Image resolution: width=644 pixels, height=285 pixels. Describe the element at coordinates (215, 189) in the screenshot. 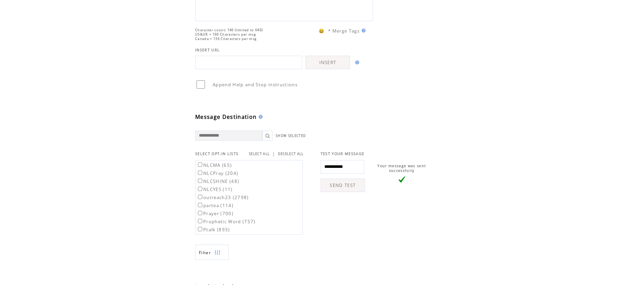

I see `label: NLCYES (11)` at that location.